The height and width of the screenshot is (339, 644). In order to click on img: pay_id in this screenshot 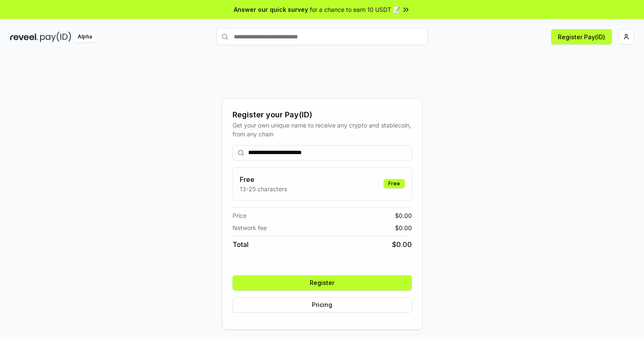, I will do `click(55, 37)`.